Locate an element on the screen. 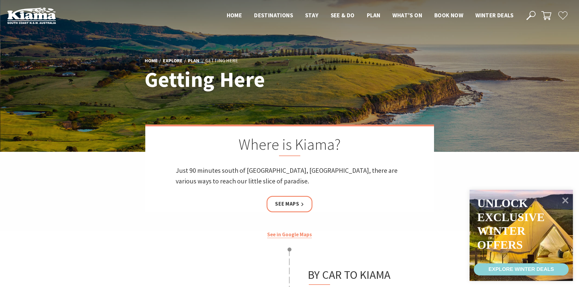 The image size is (579, 287). span: Stay is located at coordinates (312, 15).